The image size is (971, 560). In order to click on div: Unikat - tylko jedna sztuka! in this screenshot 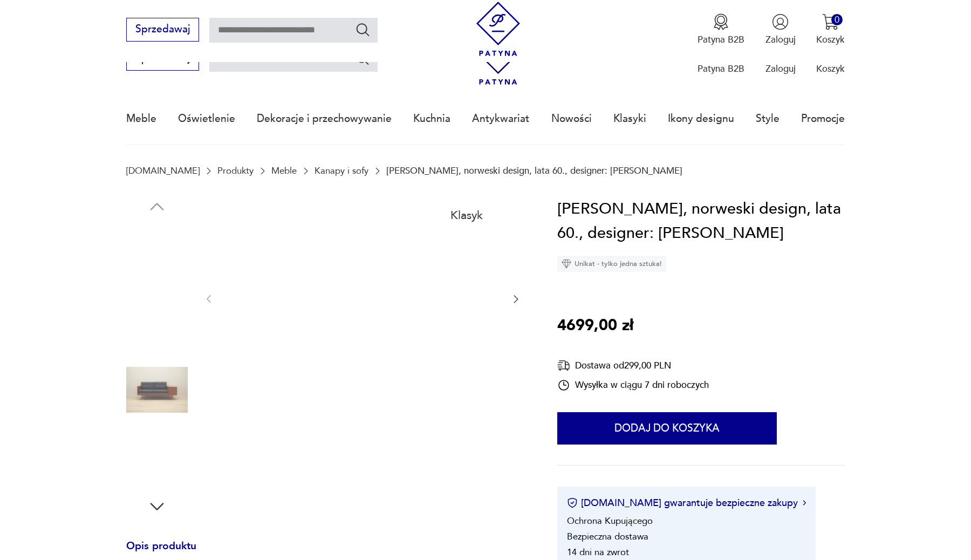, I will do `click(612, 264)`.